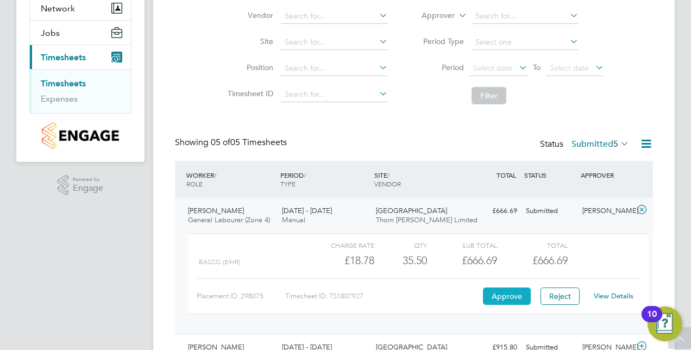  What do you see at coordinates (80, 185) in the screenshot?
I see `a: Powered byEngage` at bounding box center [80, 185].